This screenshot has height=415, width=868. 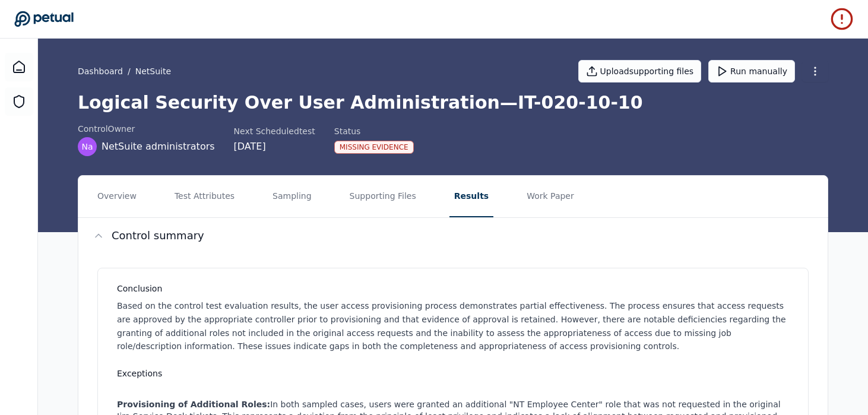 What do you see at coordinates (455, 374) in the screenshot?
I see `h3: Exceptions` at bounding box center [455, 374].